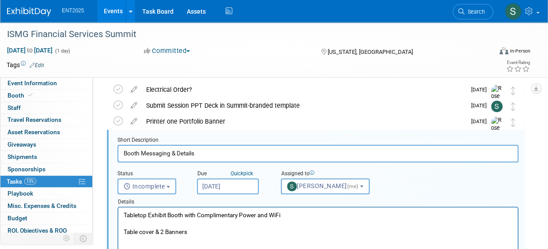 This screenshot has width=548, height=249. Describe the element at coordinates (353, 186) in the screenshot. I see `span: (me)` at that location.